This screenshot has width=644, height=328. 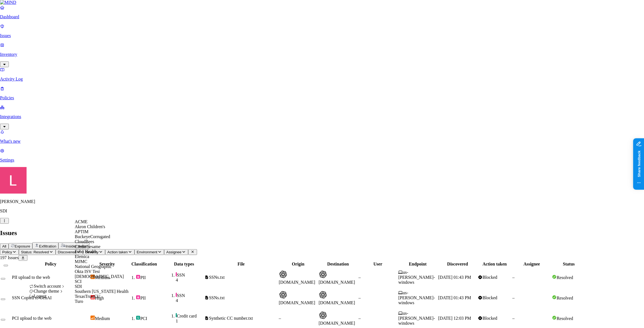 What do you see at coordinates (78, 281) in the screenshot?
I see `span: SCI` at bounding box center [78, 281].